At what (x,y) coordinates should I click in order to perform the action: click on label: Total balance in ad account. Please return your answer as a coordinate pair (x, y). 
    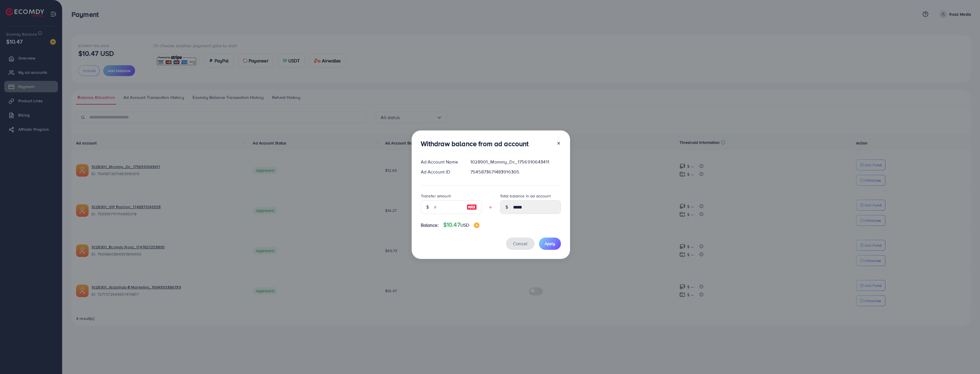
    Looking at the image, I should click on (525, 196).